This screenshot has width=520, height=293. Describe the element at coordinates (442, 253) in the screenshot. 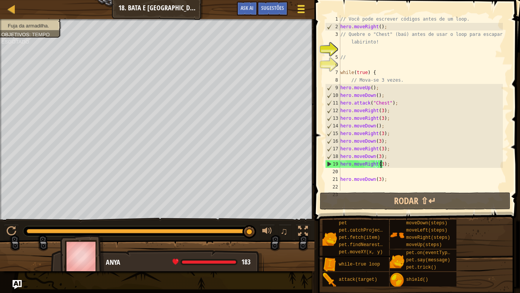

I see `span: pet.on(eventType, handler)` at that location.